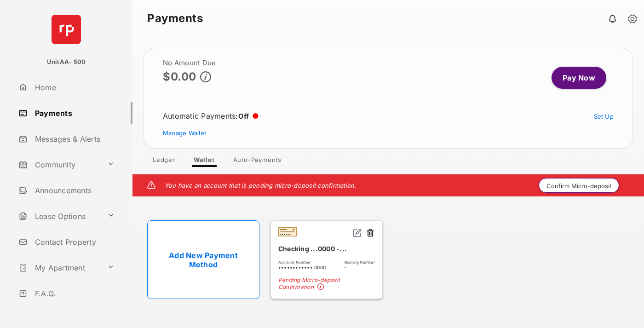 Image resolution: width=644 pixels, height=328 pixels. What do you see at coordinates (260, 185) in the screenshot?
I see `em: You have an account that is pending micro-deposit confirmation.` at bounding box center [260, 185].